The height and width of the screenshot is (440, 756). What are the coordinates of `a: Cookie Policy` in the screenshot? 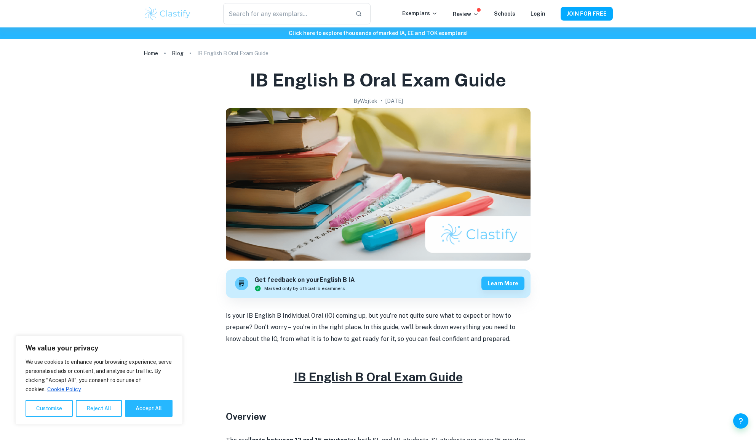 It's located at (64, 389).